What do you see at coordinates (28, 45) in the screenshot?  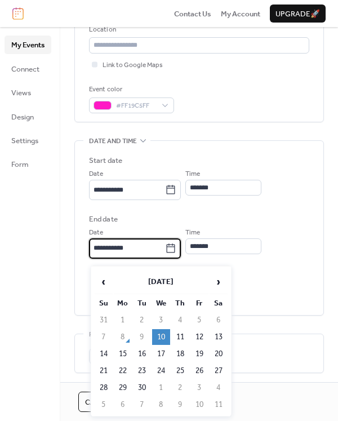 I see `a: My Events` at bounding box center [28, 45].